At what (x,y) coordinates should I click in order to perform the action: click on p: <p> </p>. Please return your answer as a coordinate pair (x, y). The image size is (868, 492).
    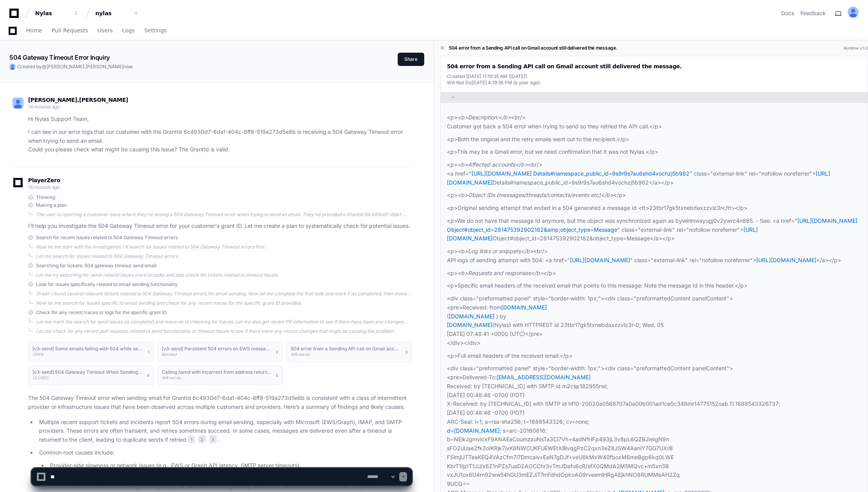
    Looking at the image, I should click on (654, 274).